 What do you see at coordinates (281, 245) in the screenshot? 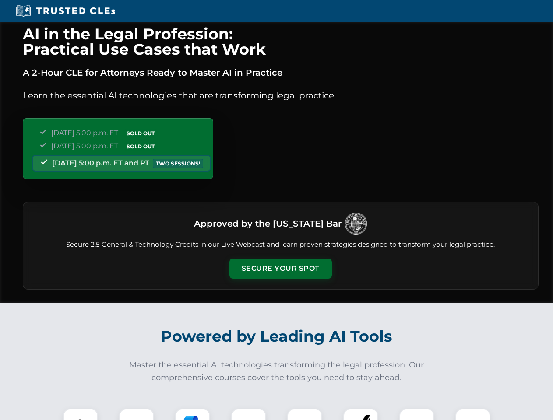
I see `p: Secure 2.5 General & Technology Credits in our Live Webcast and learn proven strategies designed ...` at bounding box center [281, 245].